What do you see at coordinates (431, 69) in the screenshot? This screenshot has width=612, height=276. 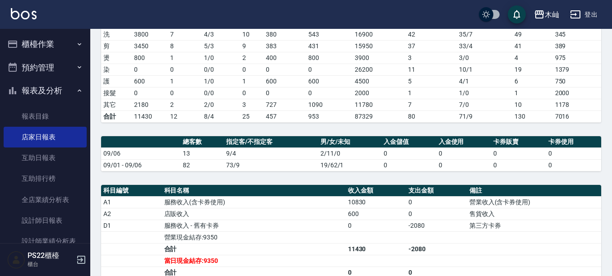 I see `td: 11` at bounding box center [431, 69].